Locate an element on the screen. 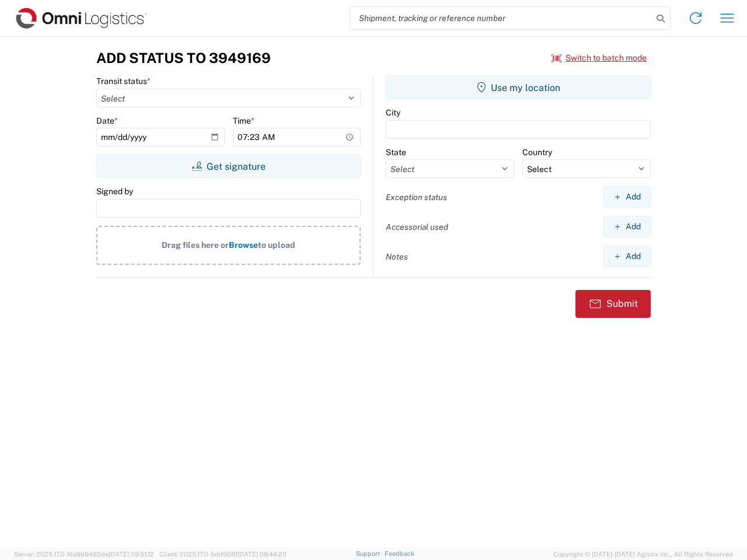 Image resolution: width=747 pixels, height=560 pixels. label: Country is located at coordinates (537, 152).